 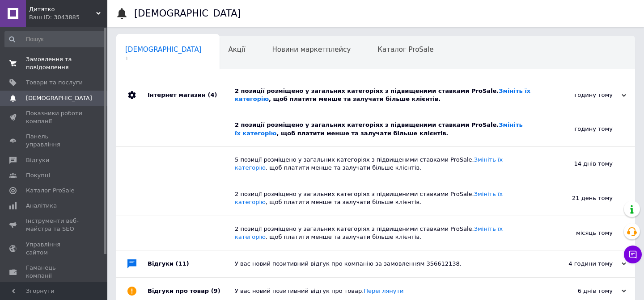 I want to click on div: Ваш ID: 3043885, so click(x=68, y=17).